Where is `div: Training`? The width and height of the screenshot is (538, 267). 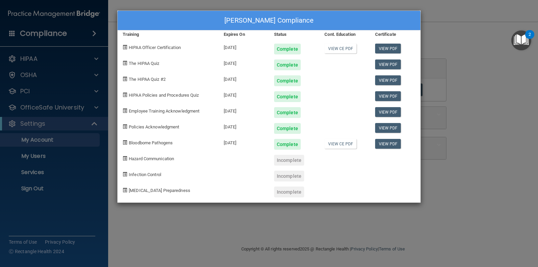 div: Training is located at coordinates (168, 34).